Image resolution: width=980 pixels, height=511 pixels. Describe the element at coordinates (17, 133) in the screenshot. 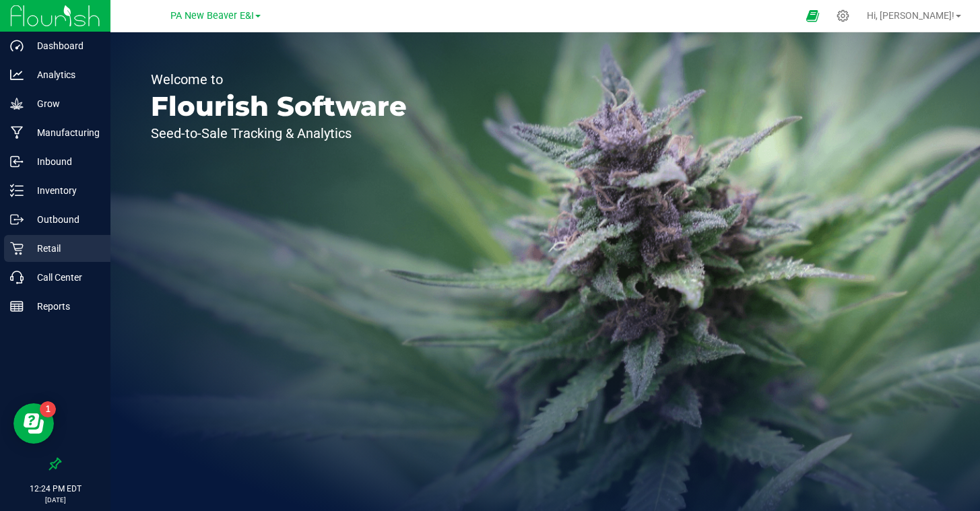

I see `inline-svg: Manufacturing` at that location.